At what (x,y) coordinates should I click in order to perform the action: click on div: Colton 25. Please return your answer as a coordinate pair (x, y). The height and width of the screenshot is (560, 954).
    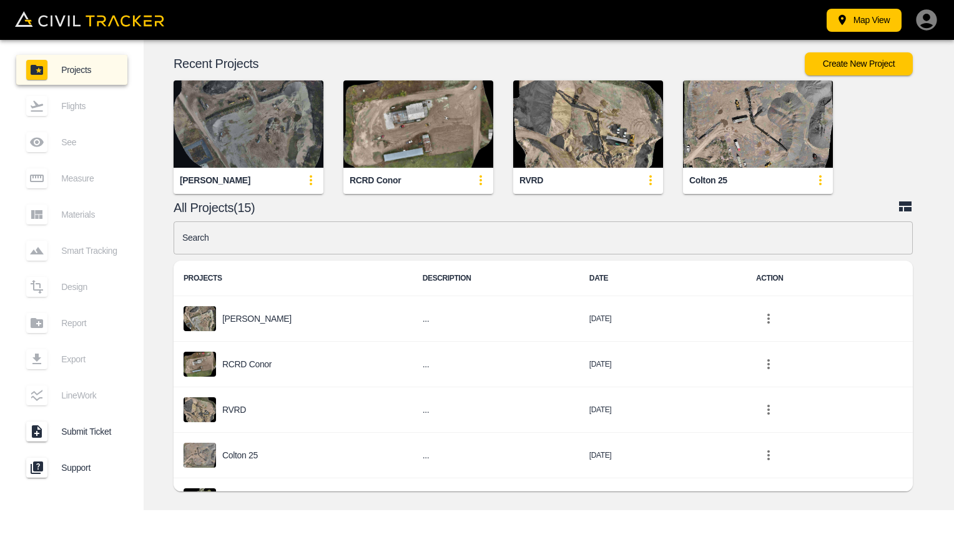
    Looking at the image, I should click on (708, 181).